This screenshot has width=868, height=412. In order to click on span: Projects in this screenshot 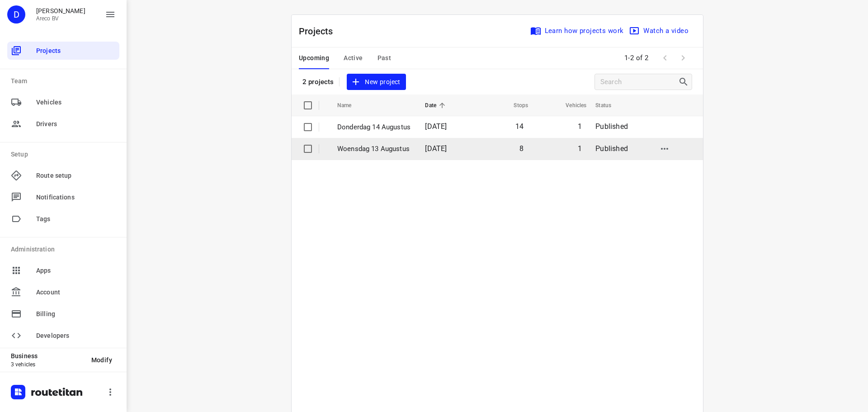, I will do `click(76, 51)`.